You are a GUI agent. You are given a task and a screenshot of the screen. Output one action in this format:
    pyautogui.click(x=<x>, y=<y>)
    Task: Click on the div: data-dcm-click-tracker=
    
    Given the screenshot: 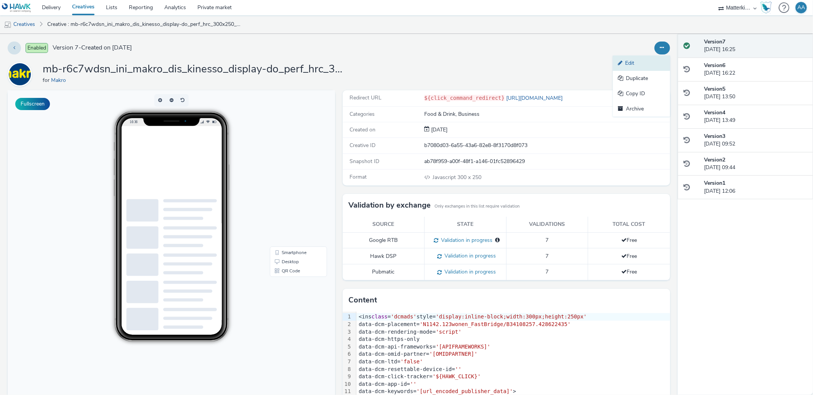 What is the action you would take?
    pyautogui.click(x=513, y=377)
    